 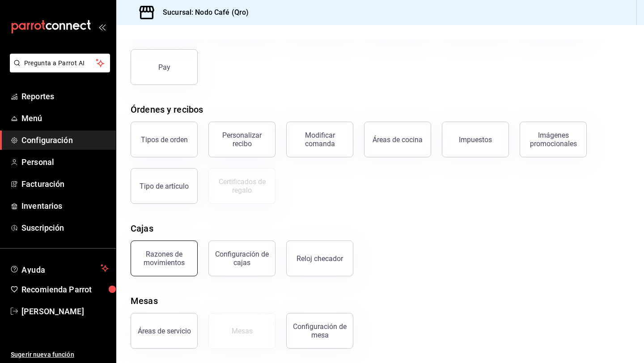 I want to click on div: Órdenes y recibos, so click(x=167, y=110).